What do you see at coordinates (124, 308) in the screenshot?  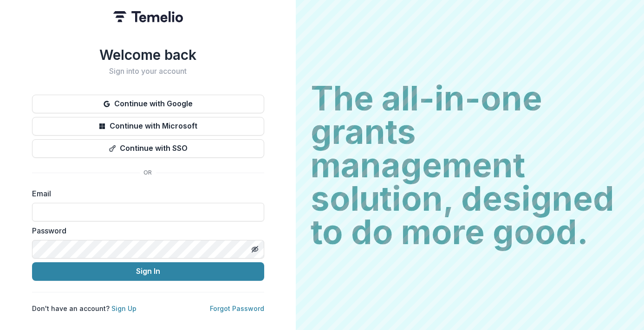 I see `a: Sign Up` at bounding box center [124, 308].